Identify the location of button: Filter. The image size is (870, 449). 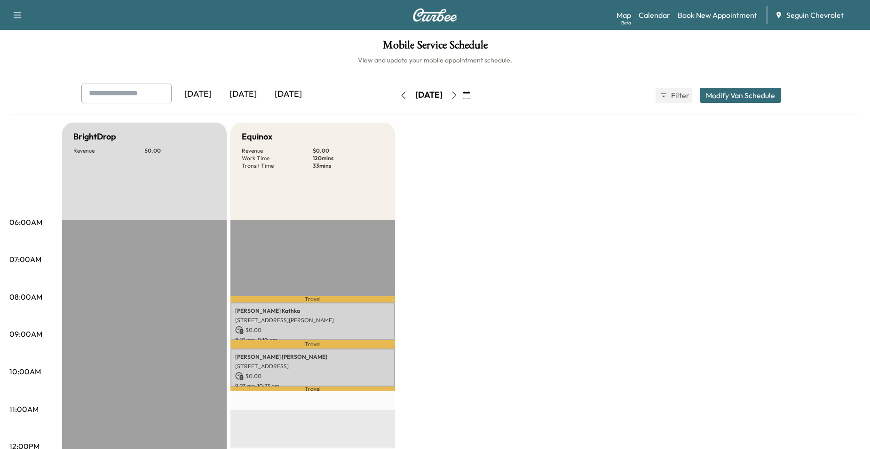
(674, 95).